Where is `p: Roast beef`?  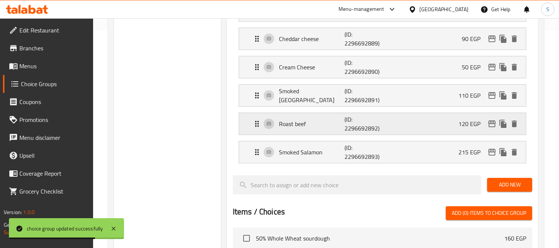
p: Roast beef is located at coordinates (312, 124).